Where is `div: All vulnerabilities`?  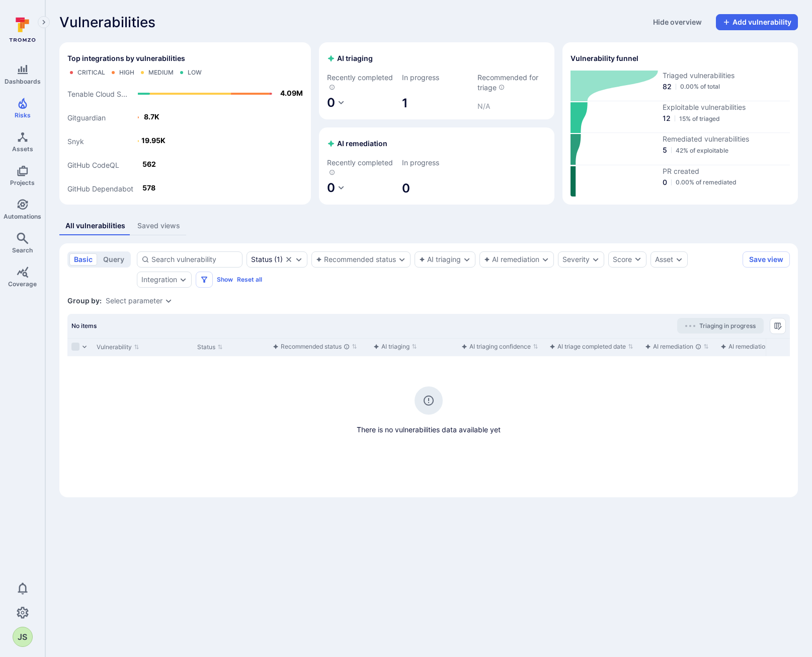 div: All vulnerabilities is located at coordinates (95, 226).